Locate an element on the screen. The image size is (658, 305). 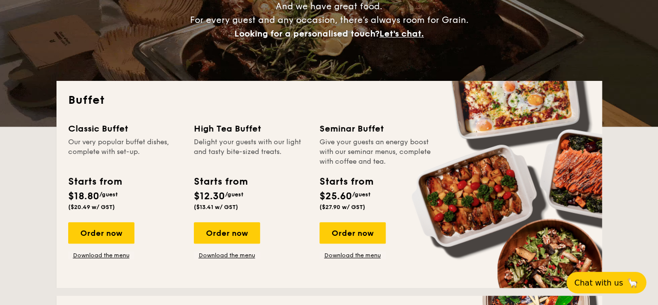
h2: Buffet is located at coordinates (329, 100).